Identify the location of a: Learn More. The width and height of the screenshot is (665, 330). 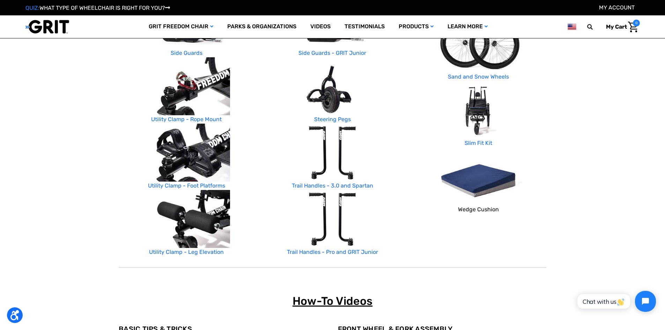
(467, 27).